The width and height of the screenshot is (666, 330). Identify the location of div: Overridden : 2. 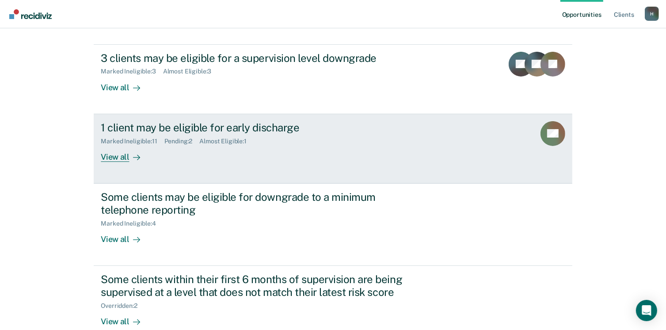
(122, 305).